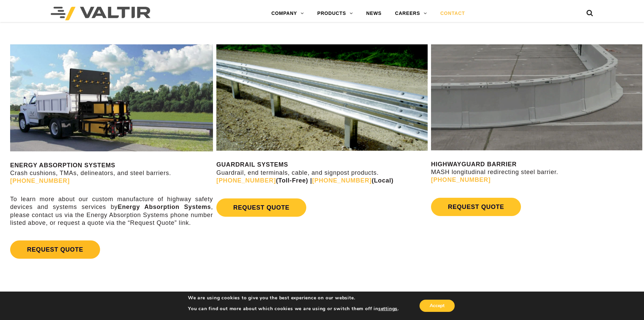 The image size is (644, 320). What do you see at coordinates (536, 97) in the screenshot?
I see `img: Radius-Barrier-Section-Highwayguard3` at bounding box center [536, 97].